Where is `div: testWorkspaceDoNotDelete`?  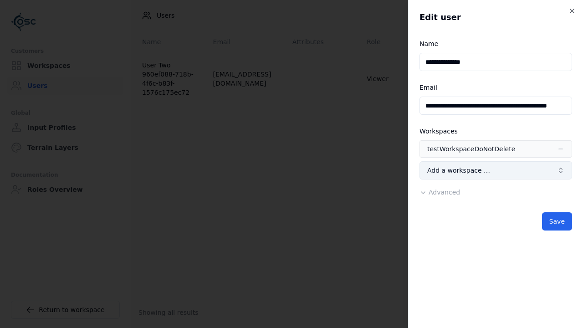 div: testWorkspaceDoNotDelete is located at coordinates (471, 149).